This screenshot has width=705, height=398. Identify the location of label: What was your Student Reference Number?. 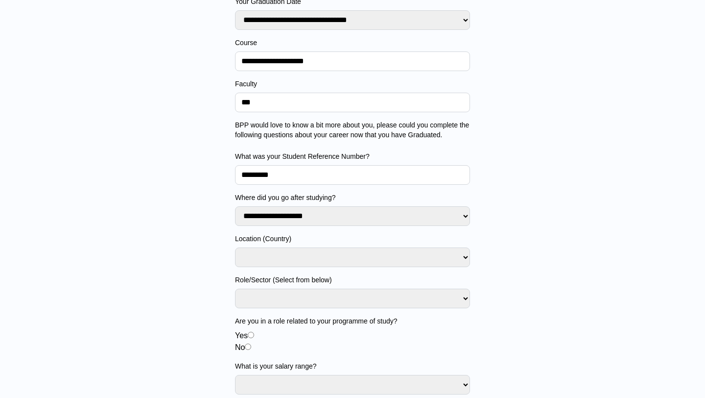
(352, 156).